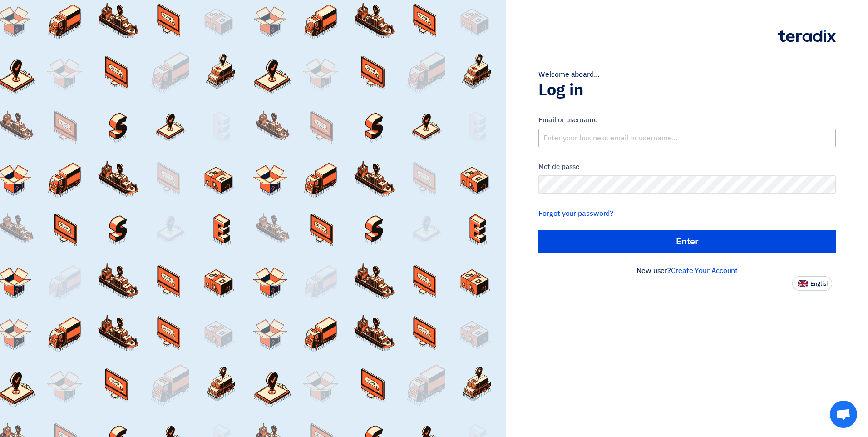  What do you see at coordinates (687, 138) in the screenshot?
I see `input: Enter your business email or username...` at bounding box center [687, 138].